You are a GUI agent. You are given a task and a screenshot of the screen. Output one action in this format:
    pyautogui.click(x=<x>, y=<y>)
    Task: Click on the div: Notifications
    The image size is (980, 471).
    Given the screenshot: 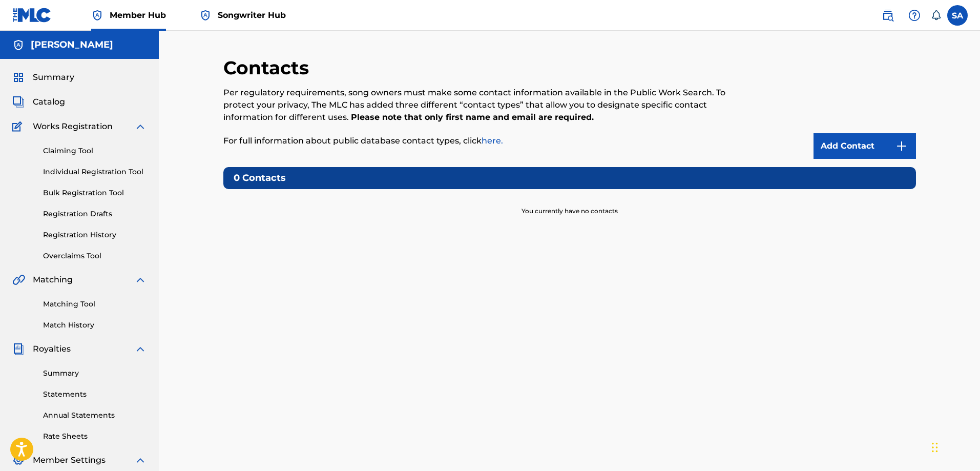 What is the action you would take?
    pyautogui.click(x=936, y=15)
    